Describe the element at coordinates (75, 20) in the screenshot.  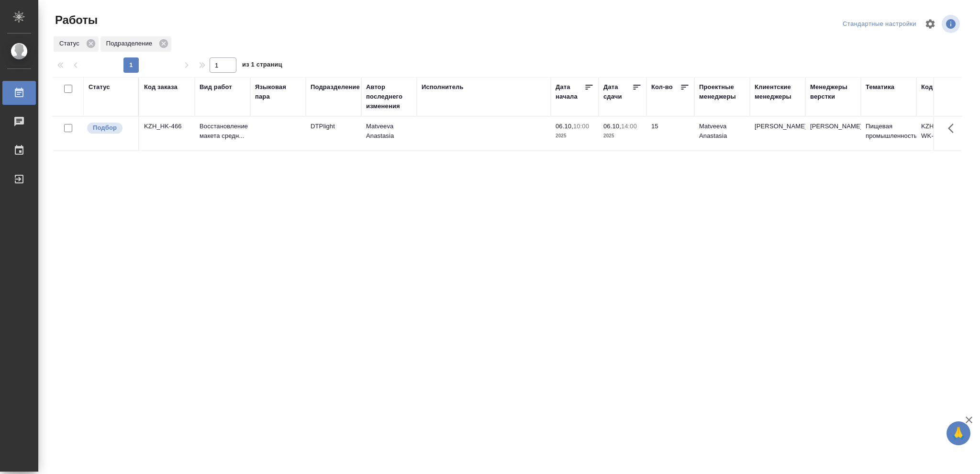
I see `span: Работы` at that location.